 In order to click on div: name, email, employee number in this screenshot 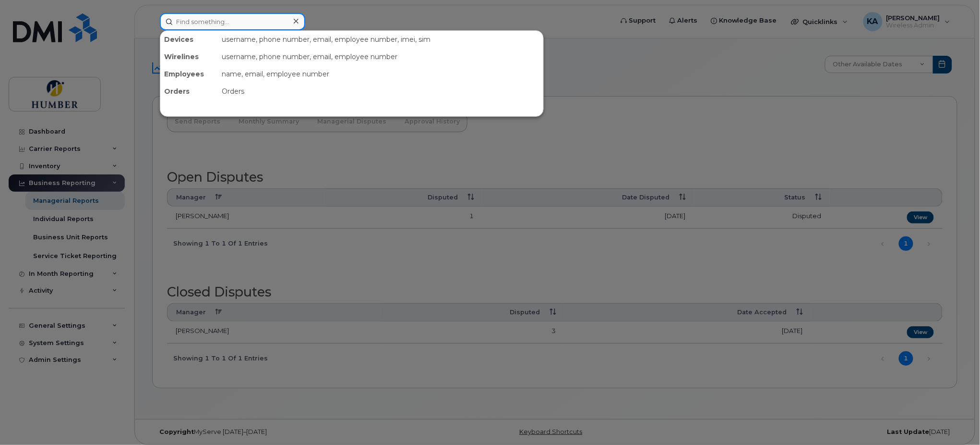, I will do `click(381, 74)`.